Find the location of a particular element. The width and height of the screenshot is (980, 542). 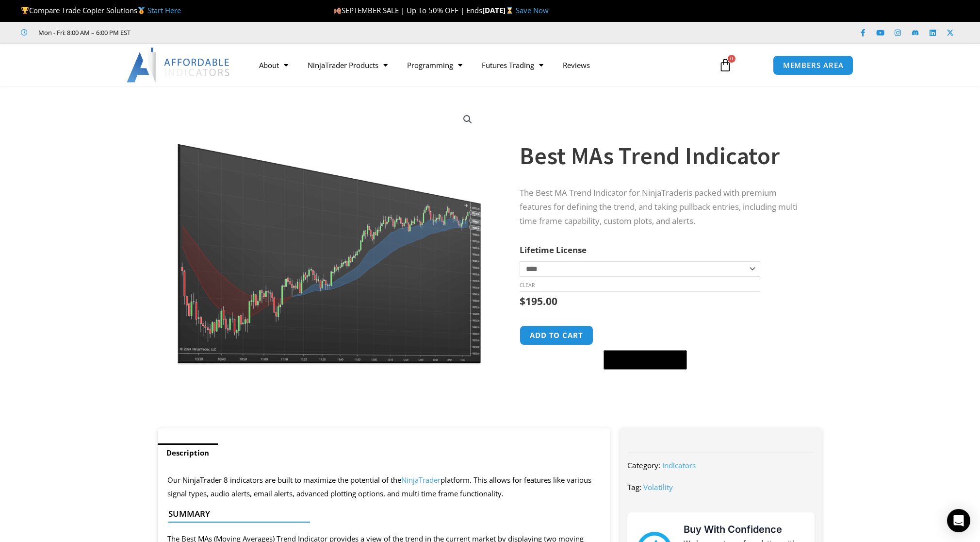

a: Description is located at coordinates (188, 453).